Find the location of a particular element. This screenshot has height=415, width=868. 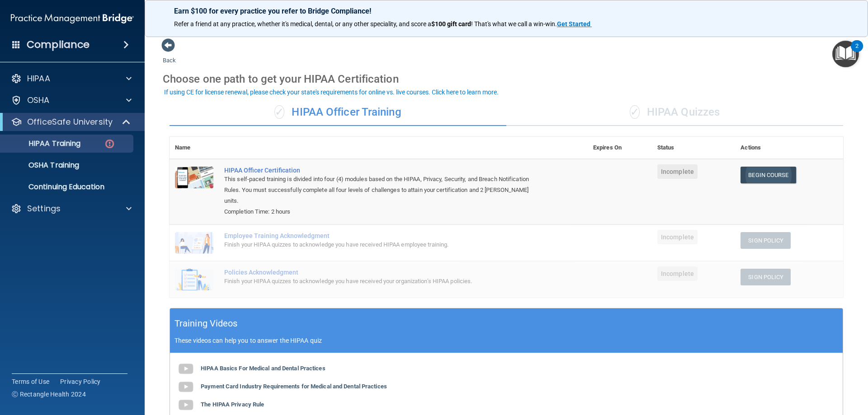

div: Employee Training Acknowledgment is located at coordinates (383, 236).